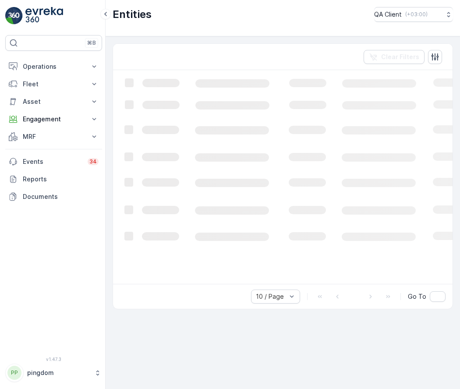  What do you see at coordinates (53, 84) in the screenshot?
I see `button: Fleet` at bounding box center [53, 84].